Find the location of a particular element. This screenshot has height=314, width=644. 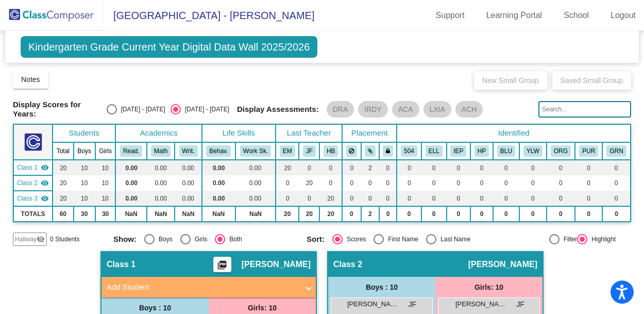

button: ELL is located at coordinates (433, 151).